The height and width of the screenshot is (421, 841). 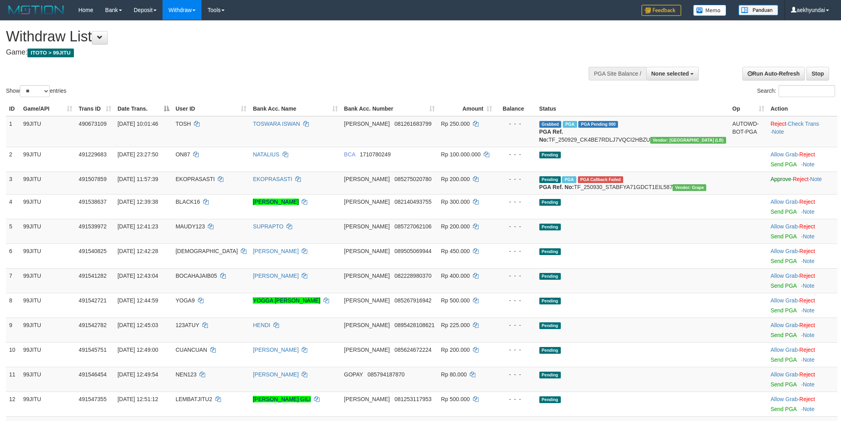 What do you see at coordinates (413, 226) in the screenshot?
I see `span: Copy 085727062106 to clipboard` at bounding box center [413, 226].